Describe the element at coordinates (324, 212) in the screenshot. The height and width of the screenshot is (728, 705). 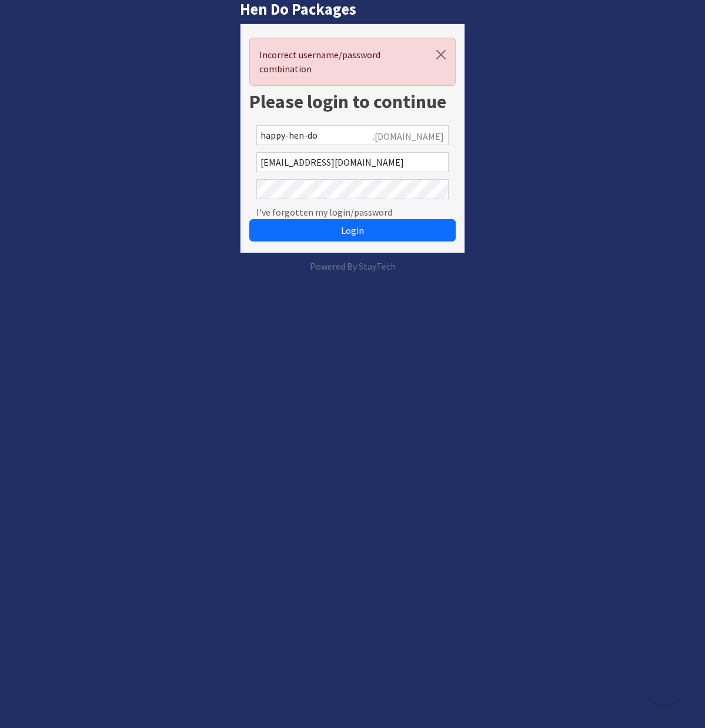
I see `a: I've forgotten my login/password` at that location.